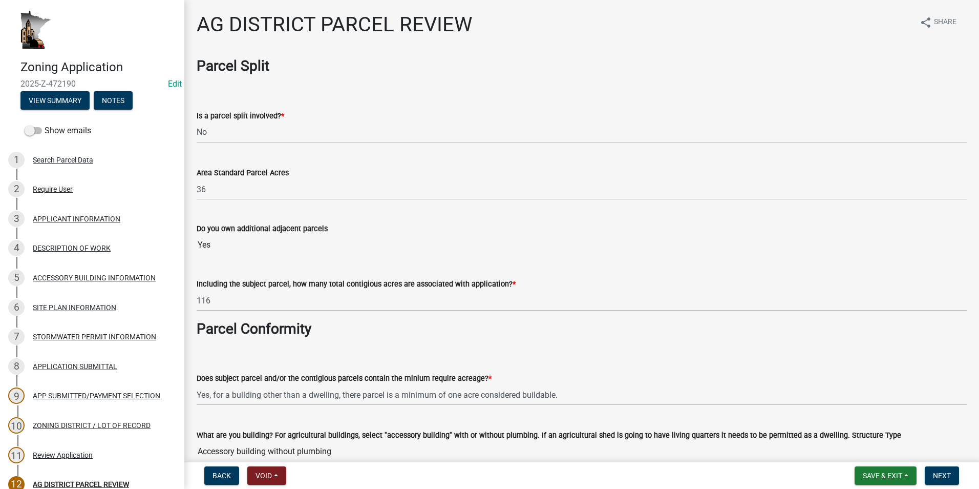 The image size is (979, 489). Describe the element at coordinates (75, 366) in the screenshot. I see `div: APPLICATION SUBMITTAL` at that location.